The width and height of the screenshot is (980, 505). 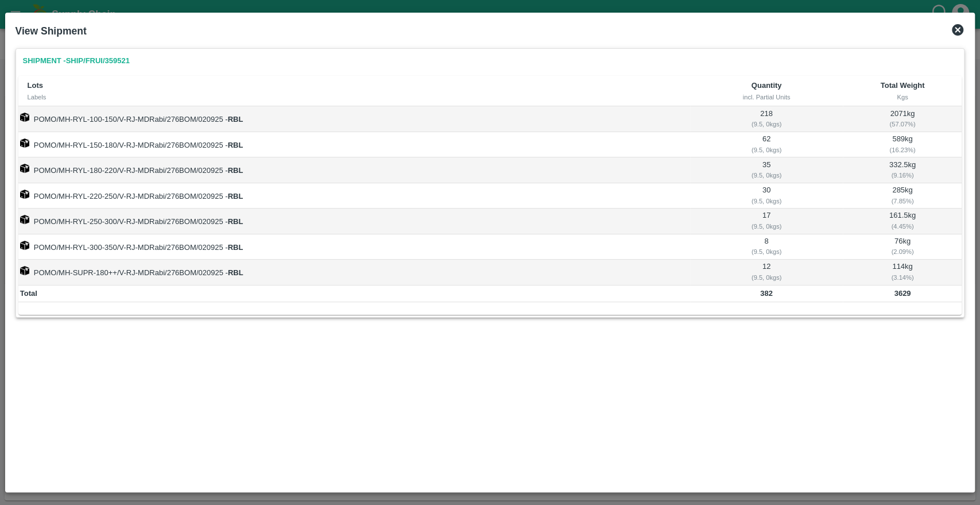 What do you see at coordinates (766, 221) in the screenshot?
I see `td: 17` at bounding box center [766, 221].